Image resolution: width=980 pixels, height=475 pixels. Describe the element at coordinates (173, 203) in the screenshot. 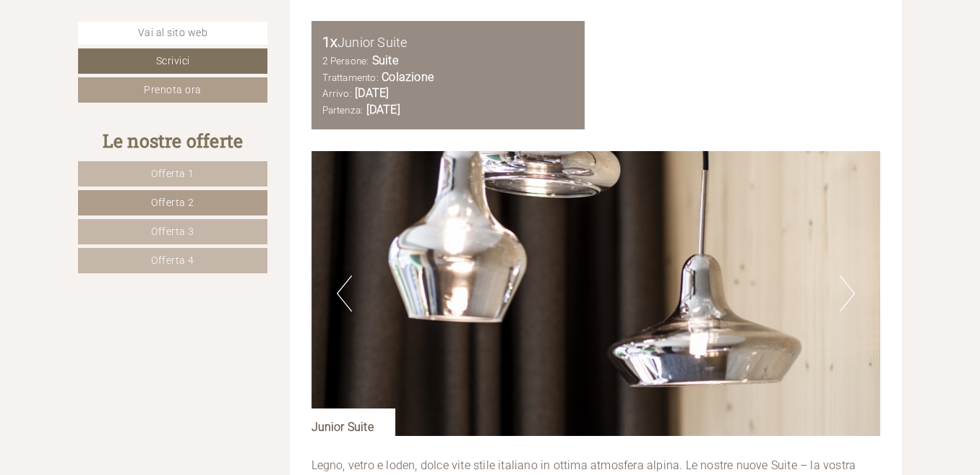

I see `span: Offerta 2` at that location.